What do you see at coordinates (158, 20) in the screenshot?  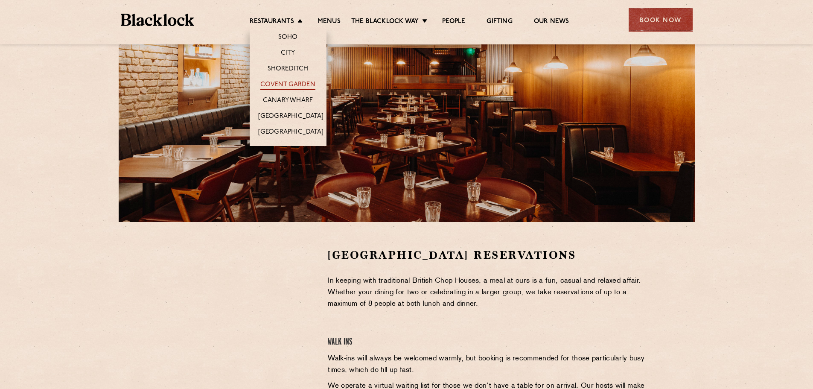 I see `img: BL_Textured_Logo-footer-cropped.svg` at bounding box center [158, 20].